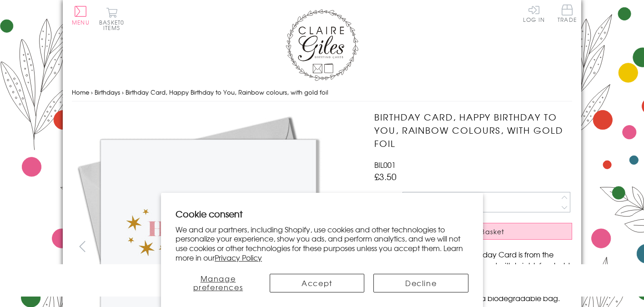 This screenshot has width=644, height=307. I want to click on button: Accept, so click(317, 283).